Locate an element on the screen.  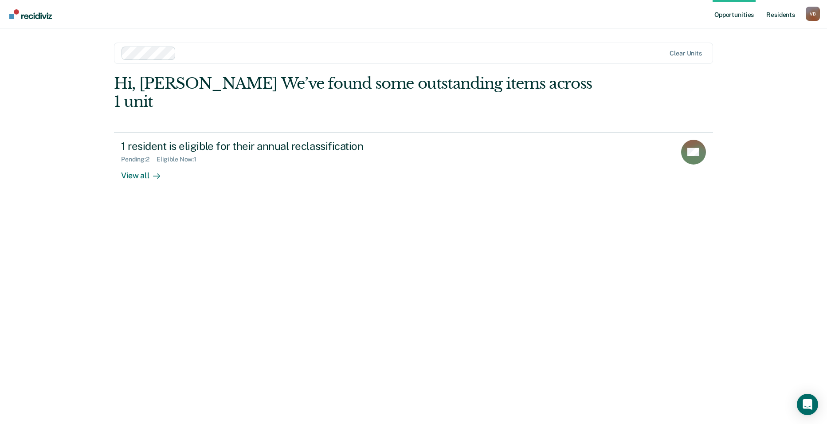
a: 1 resident is eligible for their annual reclassificationPending:2Eligible Now:1View all is located at coordinates (413, 167).